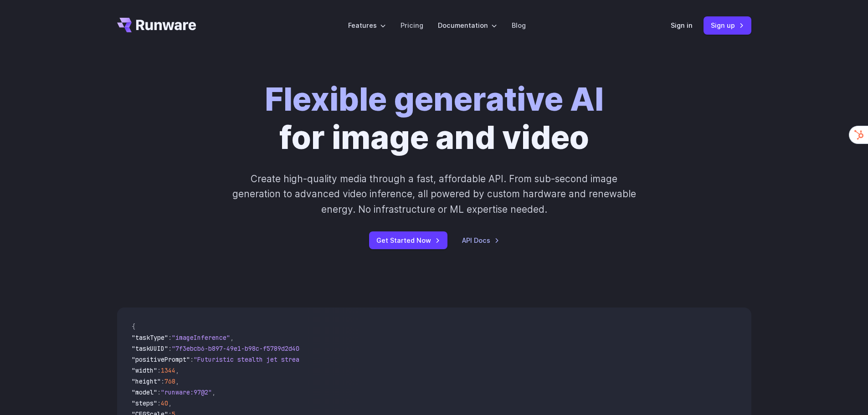  Describe the element at coordinates (150, 338) in the screenshot. I see `span: "taskType"` at that location.